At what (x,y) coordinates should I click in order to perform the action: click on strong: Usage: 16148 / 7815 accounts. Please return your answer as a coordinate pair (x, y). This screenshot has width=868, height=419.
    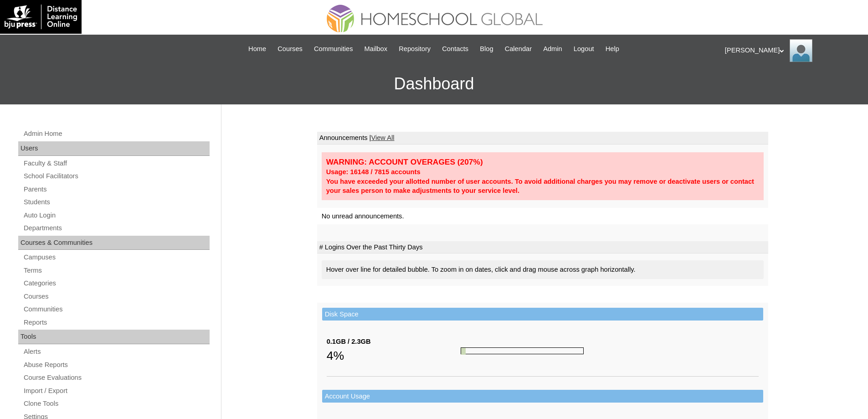
    Looking at the image, I should click on (373, 172).